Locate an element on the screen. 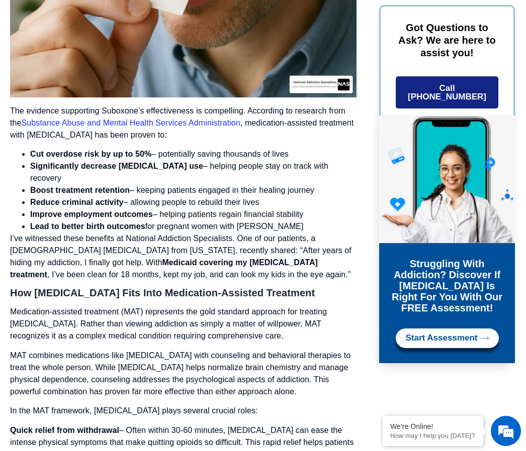 This screenshot has height=451, width=526. textarea: Type your message and hit 'Enter' is located at coordinates (98, 292).